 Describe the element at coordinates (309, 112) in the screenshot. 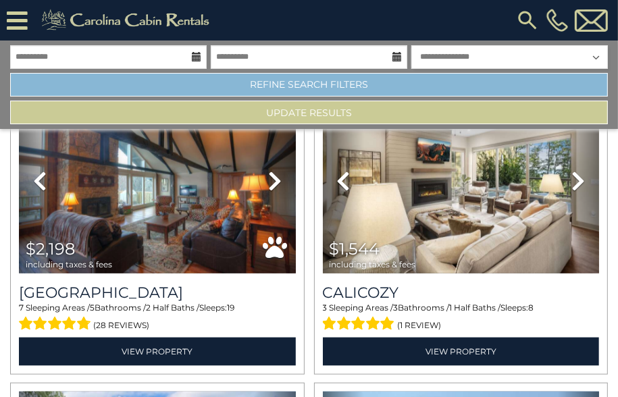

I see `button: Update Results` at that location.